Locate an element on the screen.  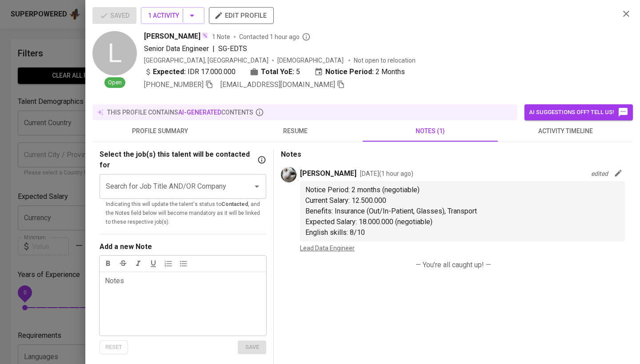
span: notes (1) is located at coordinates (430, 131).